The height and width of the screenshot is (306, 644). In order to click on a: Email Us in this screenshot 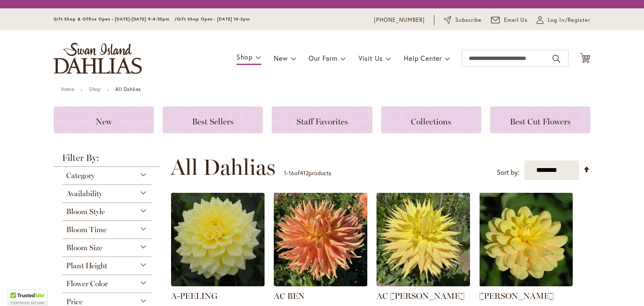, I will do `click(509, 20)`.